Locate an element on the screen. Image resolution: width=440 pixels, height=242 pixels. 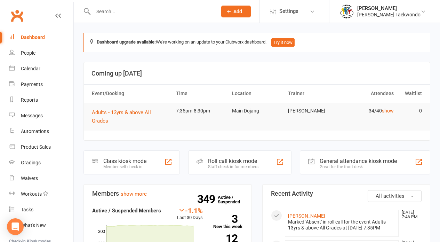
th: Time is located at coordinates (201, 93).